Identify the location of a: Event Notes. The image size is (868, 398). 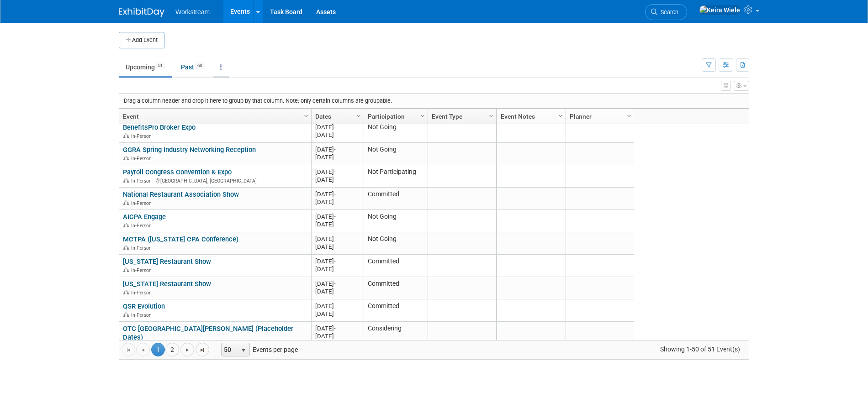
(530, 116).